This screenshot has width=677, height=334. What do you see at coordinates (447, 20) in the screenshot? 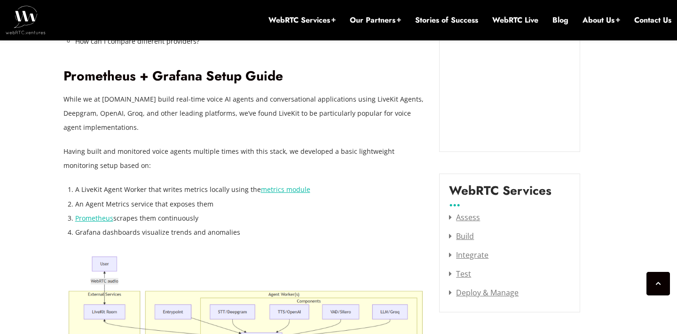
I see `a: Stories of Success` at bounding box center [447, 20].